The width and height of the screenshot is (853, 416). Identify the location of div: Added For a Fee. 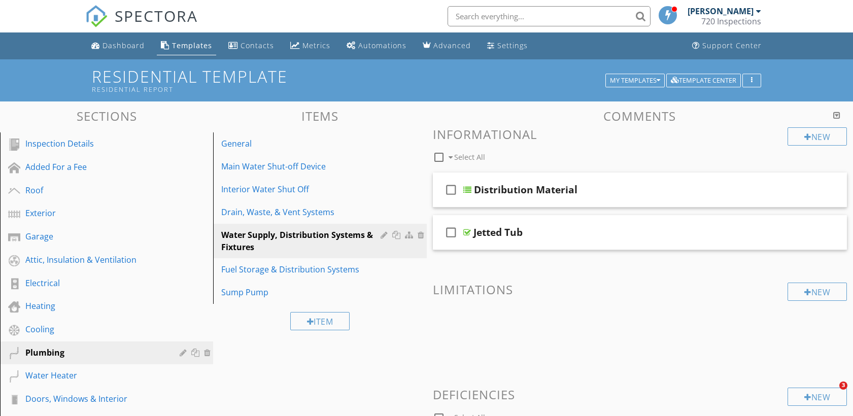
(95, 167).